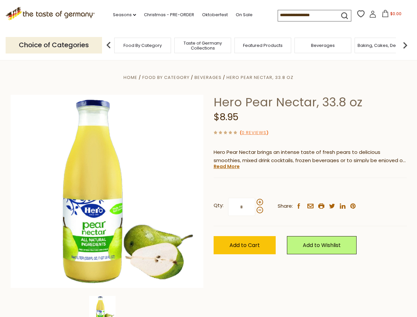 Image resolution: width=417 pixels, height=317 pixels. I want to click on span: Featured Products, so click(263, 45).